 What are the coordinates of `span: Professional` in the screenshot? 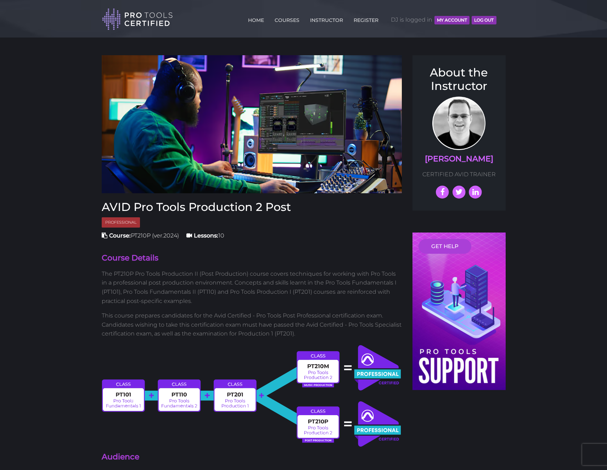 It's located at (121, 222).